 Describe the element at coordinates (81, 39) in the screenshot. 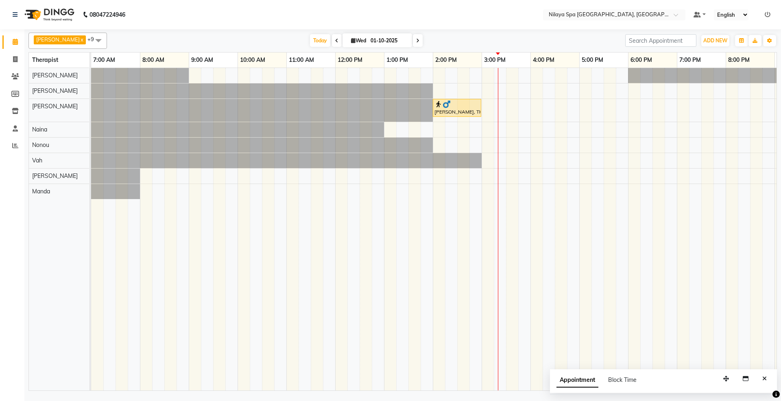

I see `a: x` at that location.